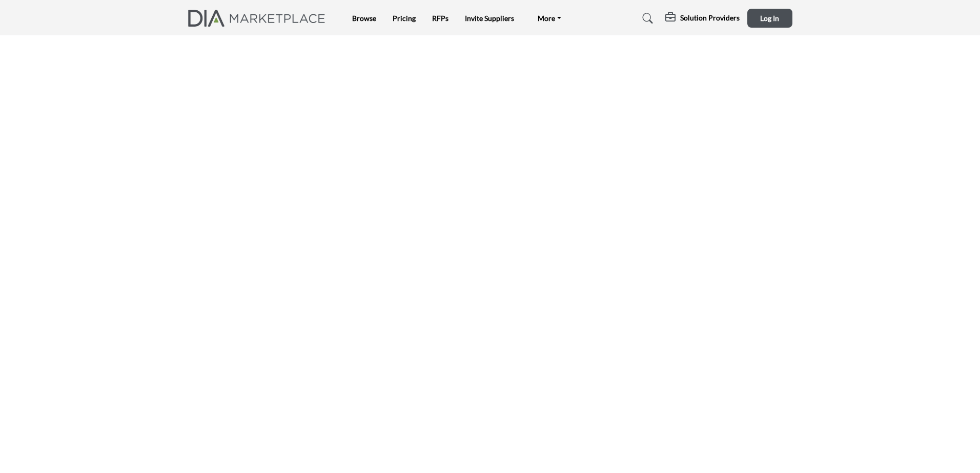 This screenshot has width=980, height=473. What do you see at coordinates (702, 18) in the screenshot?
I see `div: Solution Providers` at bounding box center [702, 18].